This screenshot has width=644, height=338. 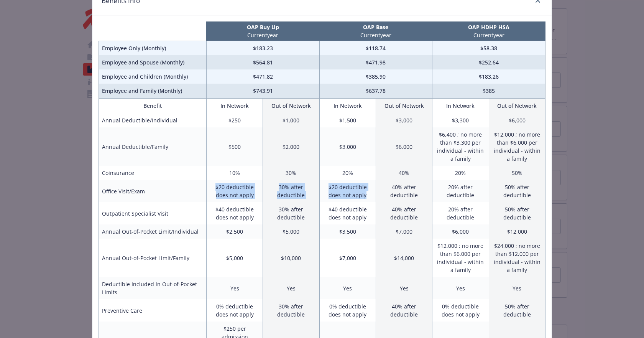 What do you see at coordinates (291, 258) in the screenshot?
I see `td: $10,000` at bounding box center [291, 258].